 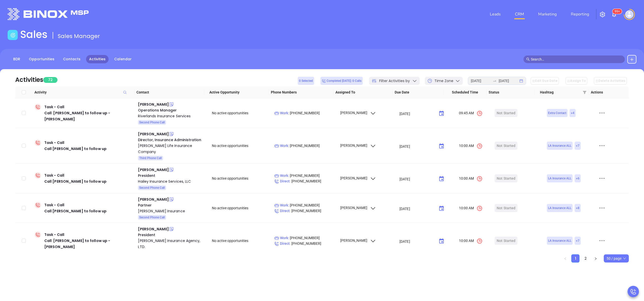 I want to click on a: CRM, so click(x=520, y=14).